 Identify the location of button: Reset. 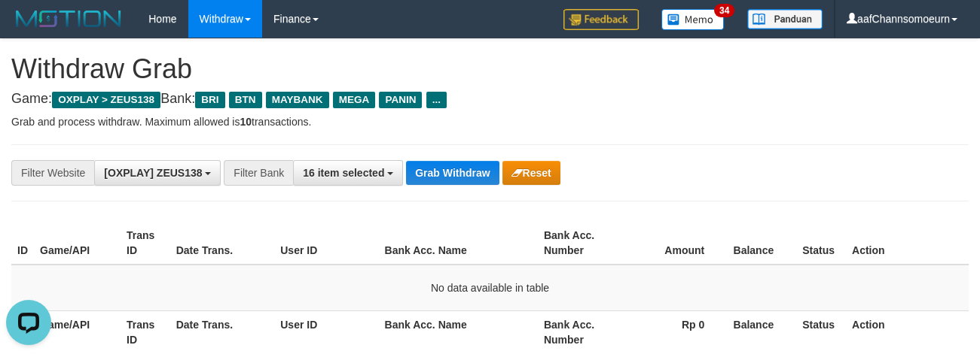
(531, 173).